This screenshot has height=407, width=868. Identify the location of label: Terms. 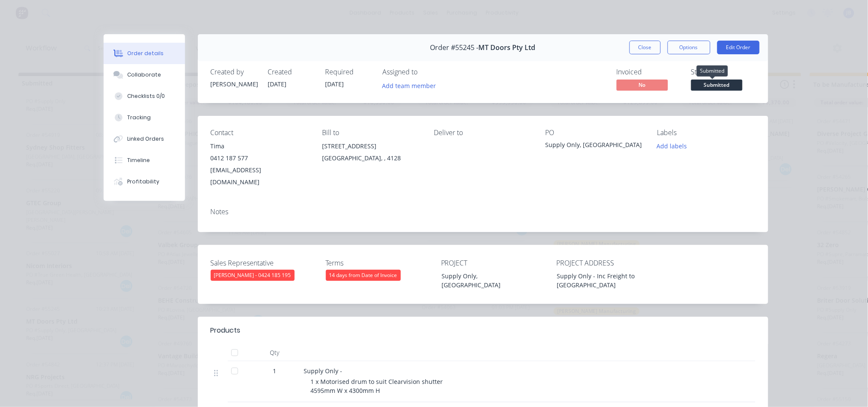
(380, 263).